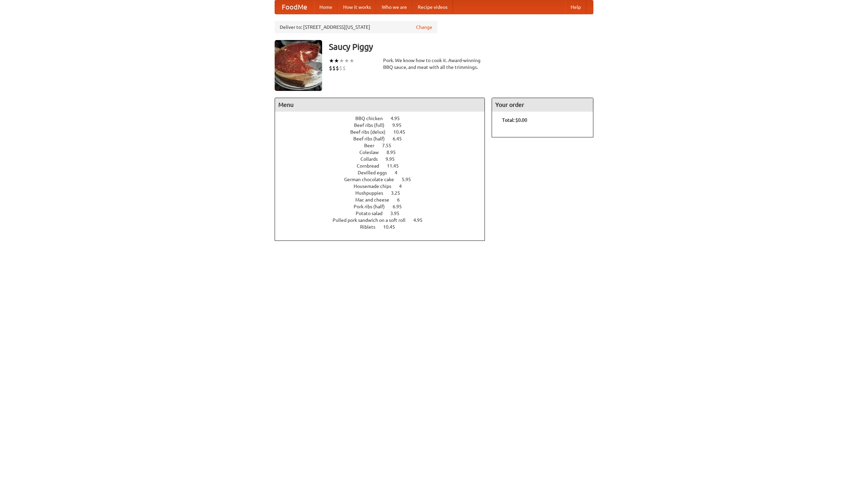 This screenshot has width=868, height=480. I want to click on span: Pulled pork sandwich on a soft roll, so click(372, 220).